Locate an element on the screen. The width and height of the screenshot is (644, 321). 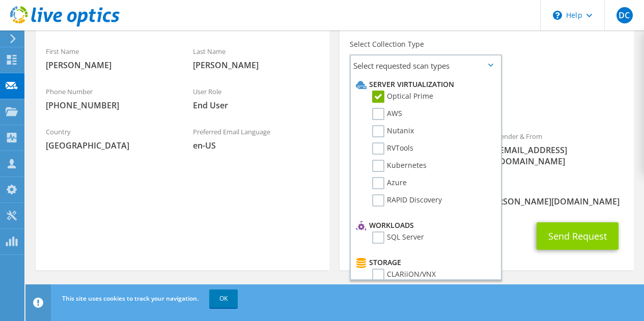
div: User Role is located at coordinates (256, 98).